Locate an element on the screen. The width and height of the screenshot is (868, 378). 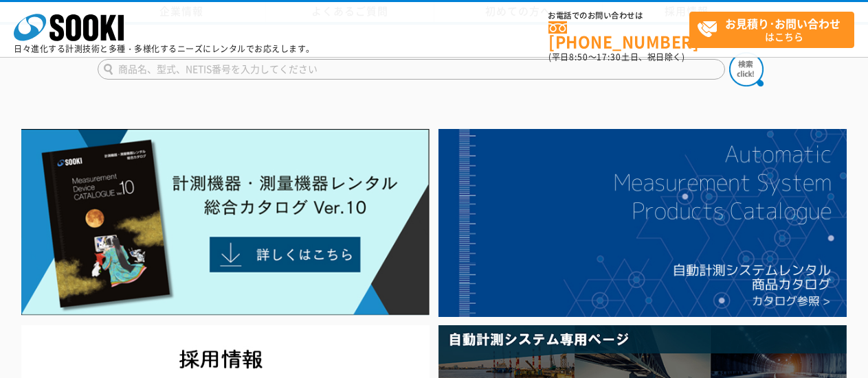
span: 8:50 is located at coordinates (578, 57).